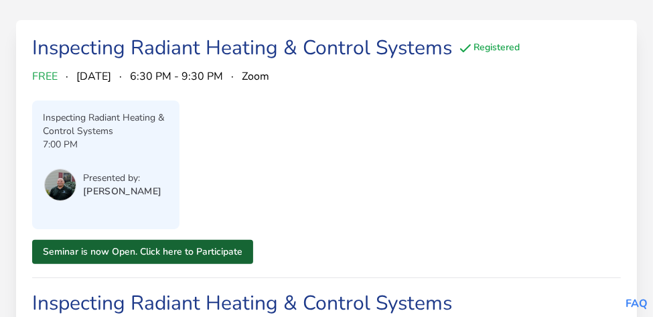  Describe the element at coordinates (255, 76) in the screenshot. I see `span: Zoom` at that location.